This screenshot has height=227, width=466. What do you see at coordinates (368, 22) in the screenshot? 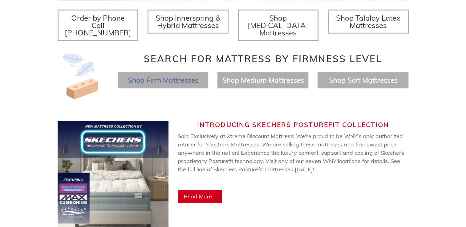
I see `span: Shop Talalay Latex Mattresses` at bounding box center [368, 22].